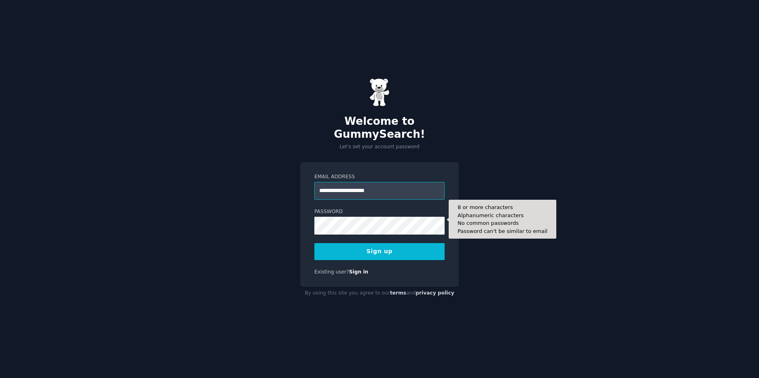 Image resolution: width=759 pixels, height=378 pixels. What do you see at coordinates (359, 272) in the screenshot?
I see `a: Sign in` at bounding box center [359, 272].